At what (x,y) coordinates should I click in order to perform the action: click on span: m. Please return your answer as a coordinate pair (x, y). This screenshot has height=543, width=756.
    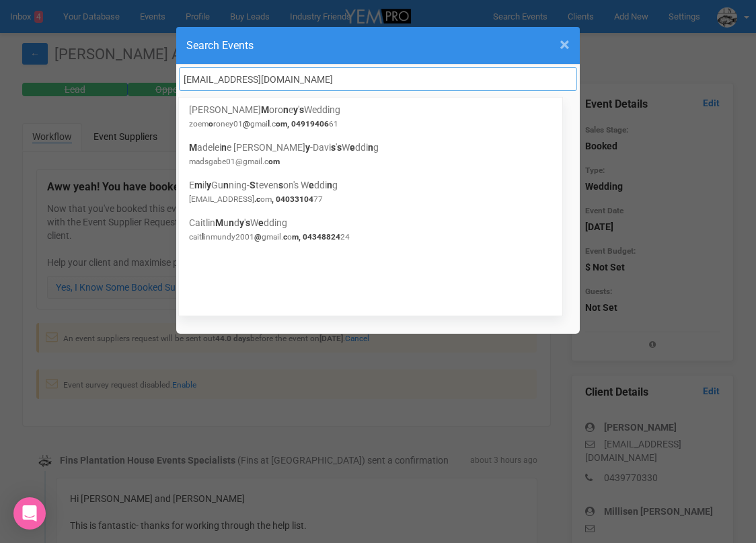
    Looking at the image, I should click on (198, 185).